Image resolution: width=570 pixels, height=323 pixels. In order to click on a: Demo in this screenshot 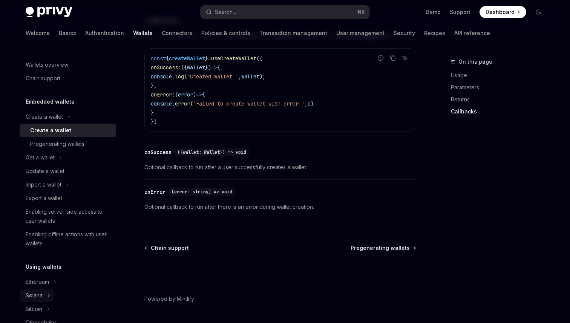, I will do `click(433, 12)`.